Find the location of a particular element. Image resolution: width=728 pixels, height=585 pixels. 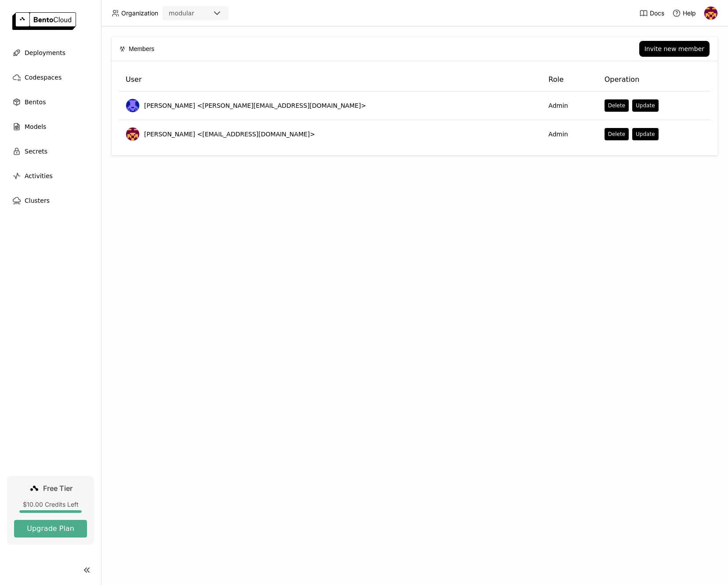

div: modular is located at coordinates (181, 13).